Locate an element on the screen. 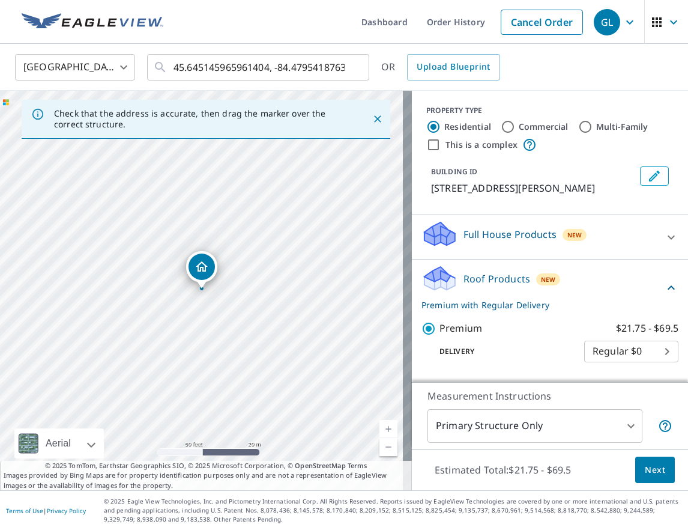 The height and width of the screenshot is (530, 688). label: This is a complex is located at coordinates (482, 145).